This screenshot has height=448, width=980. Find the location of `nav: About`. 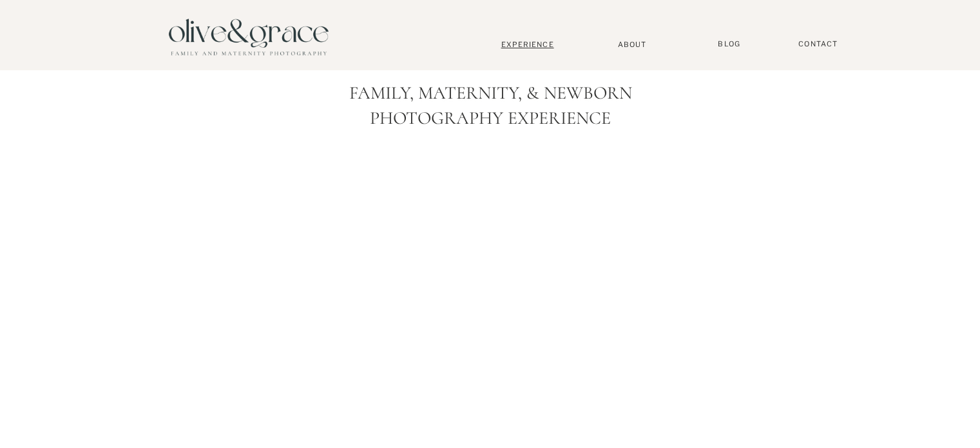

nav: About is located at coordinates (632, 43).